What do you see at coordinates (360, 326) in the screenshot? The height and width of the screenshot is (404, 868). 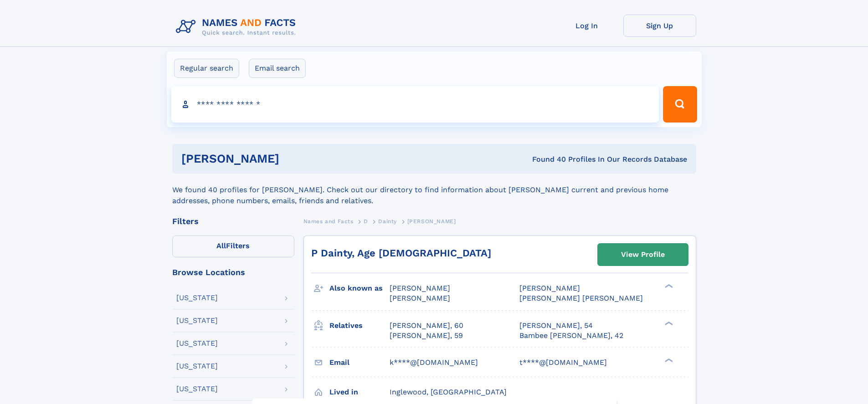 I see `h3: Relatives` at bounding box center [360, 326].